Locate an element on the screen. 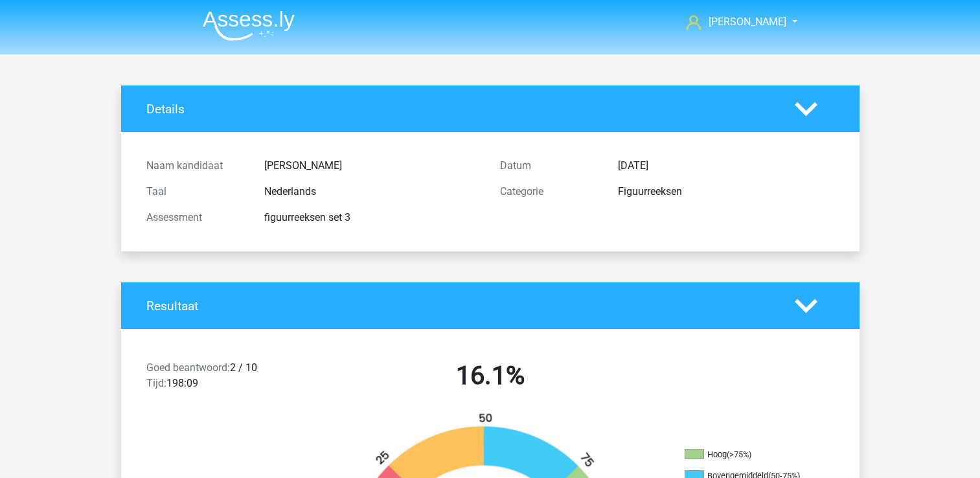  div: Naam kandidaat is located at coordinates (196, 166).